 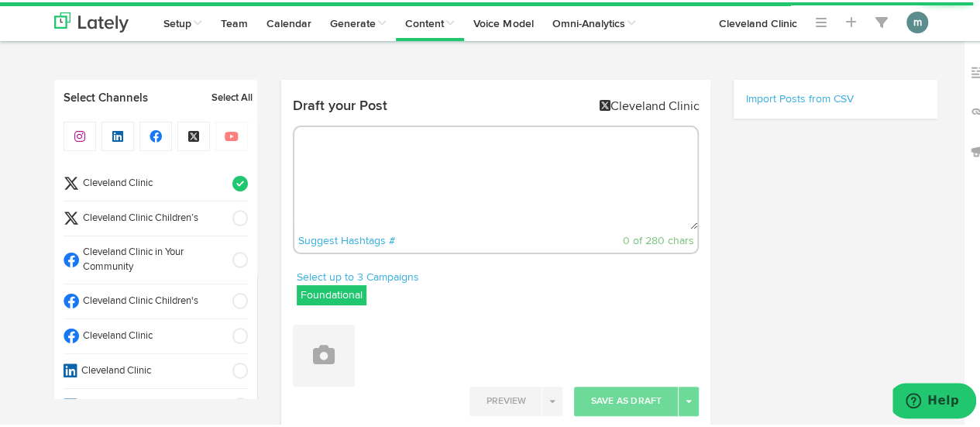 What do you see at coordinates (649, 105) in the screenshot?
I see `di-null: Cleveland Clinic` at bounding box center [649, 105].